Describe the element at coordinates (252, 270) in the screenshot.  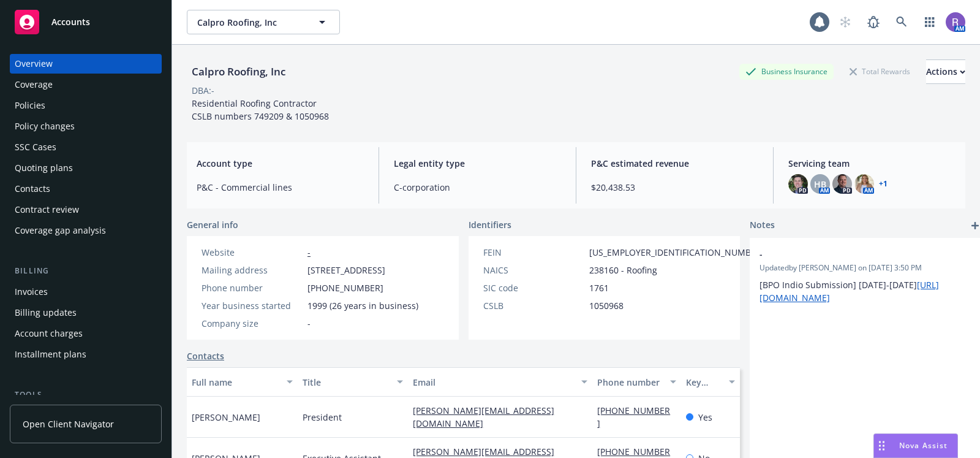
I see `div: Mailing address` at that location.